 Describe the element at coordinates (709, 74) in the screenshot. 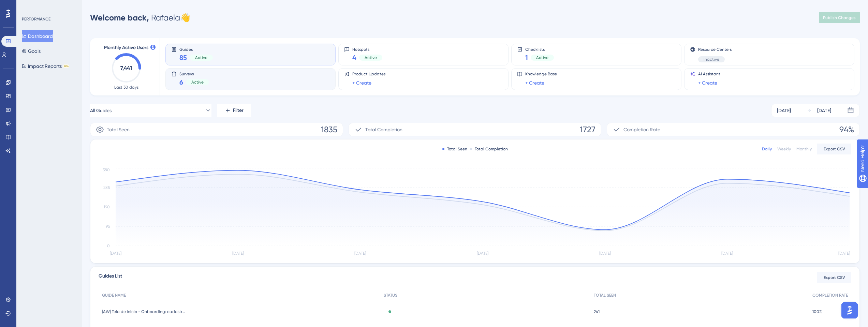

I see `span: AI Assistant` at that location.